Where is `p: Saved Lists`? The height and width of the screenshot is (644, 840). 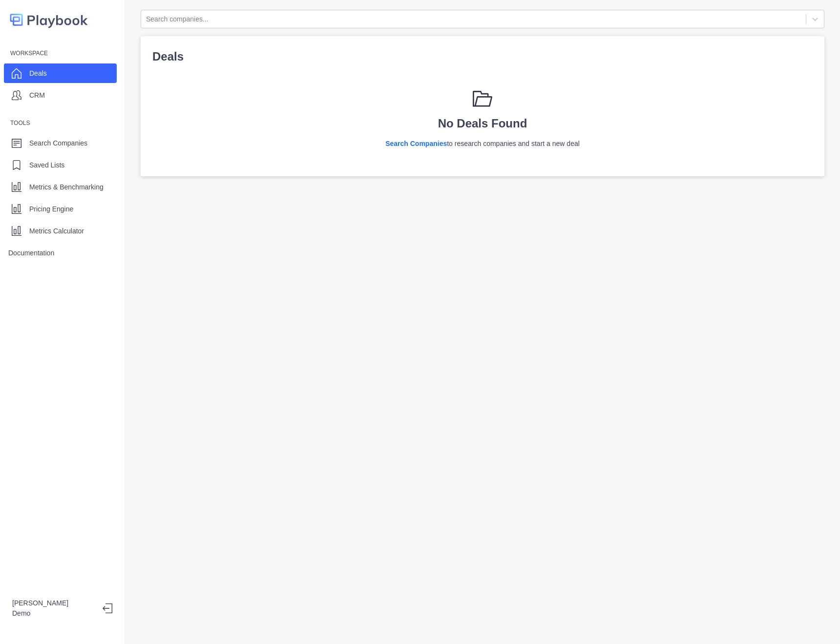 p: Saved Lists is located at coordinates (47, 165).